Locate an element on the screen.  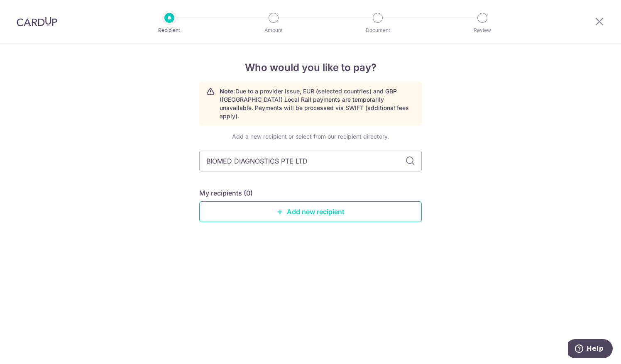
input: Search for any recipient here is located at coordinates (311, 161).